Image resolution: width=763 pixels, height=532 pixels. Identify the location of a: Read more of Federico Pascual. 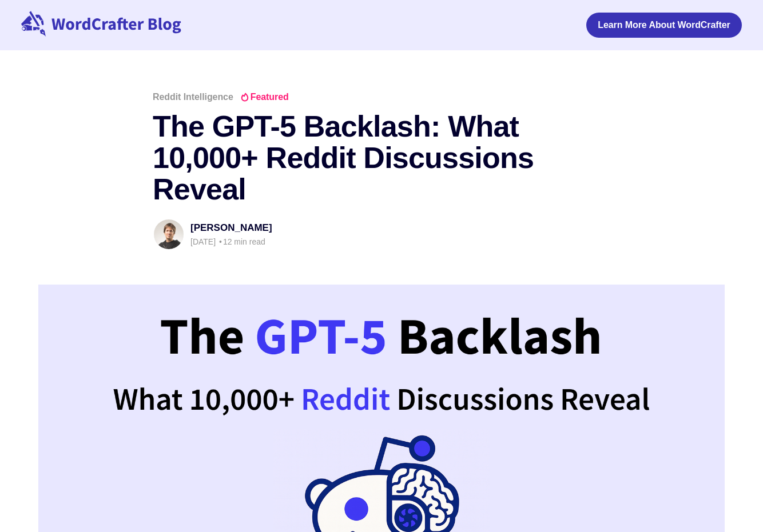
(168, 234).